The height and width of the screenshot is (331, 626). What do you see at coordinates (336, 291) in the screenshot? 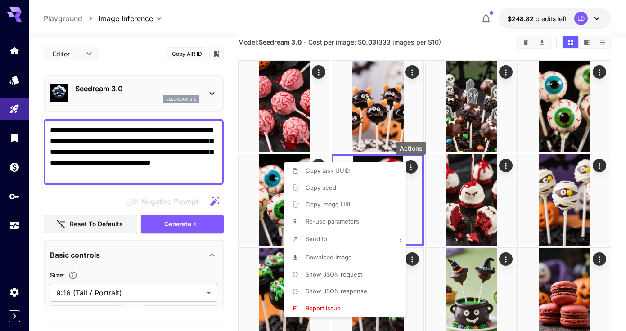
I see `span: Show JSON response` at bounding box center [336, 291].